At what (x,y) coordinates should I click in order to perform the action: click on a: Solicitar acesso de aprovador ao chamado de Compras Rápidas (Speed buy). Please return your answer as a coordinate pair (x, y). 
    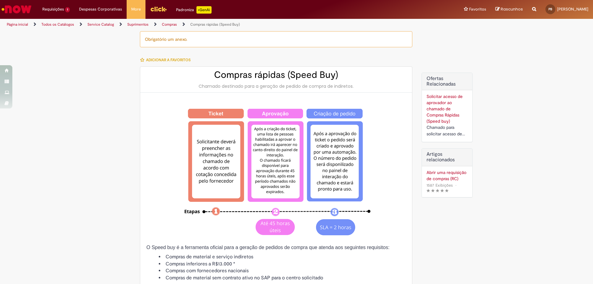
    Looking at the image, I should click on (444, 109).